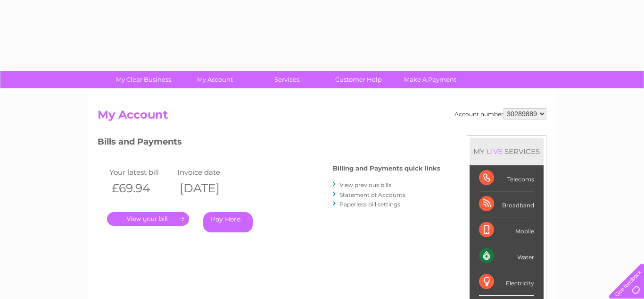 This screenshot has width=644, height=299. I want to click on a: View previous bills, so click(365, 185).